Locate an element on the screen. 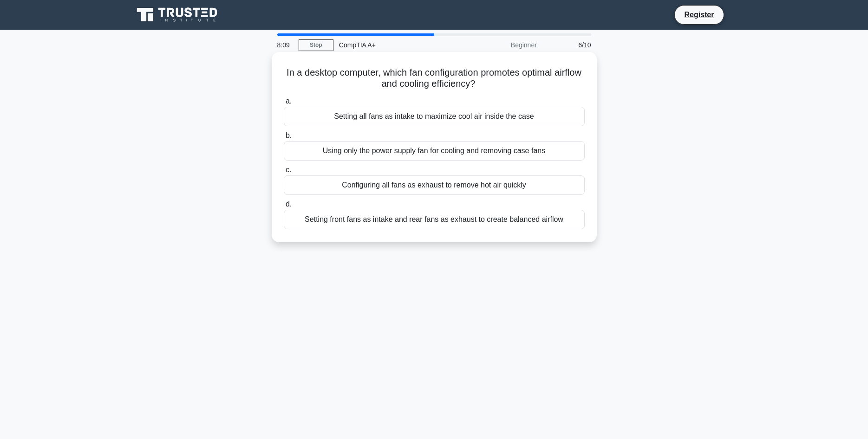  div: Configuring all fans as exhaust to remove hot air quickly is located at coordinates (434, 185).